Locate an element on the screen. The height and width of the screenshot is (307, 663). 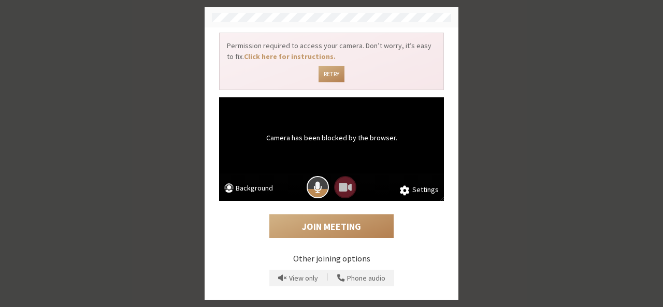
button: Retry is located at coordinates (331, 74).